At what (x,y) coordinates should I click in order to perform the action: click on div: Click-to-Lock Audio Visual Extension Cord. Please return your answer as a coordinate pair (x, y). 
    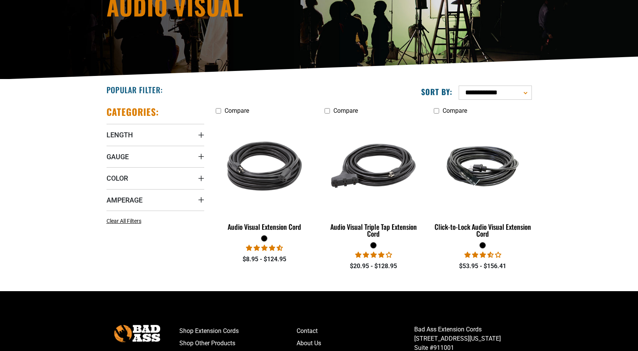
    Looking at the image, I should click on (482, 230).